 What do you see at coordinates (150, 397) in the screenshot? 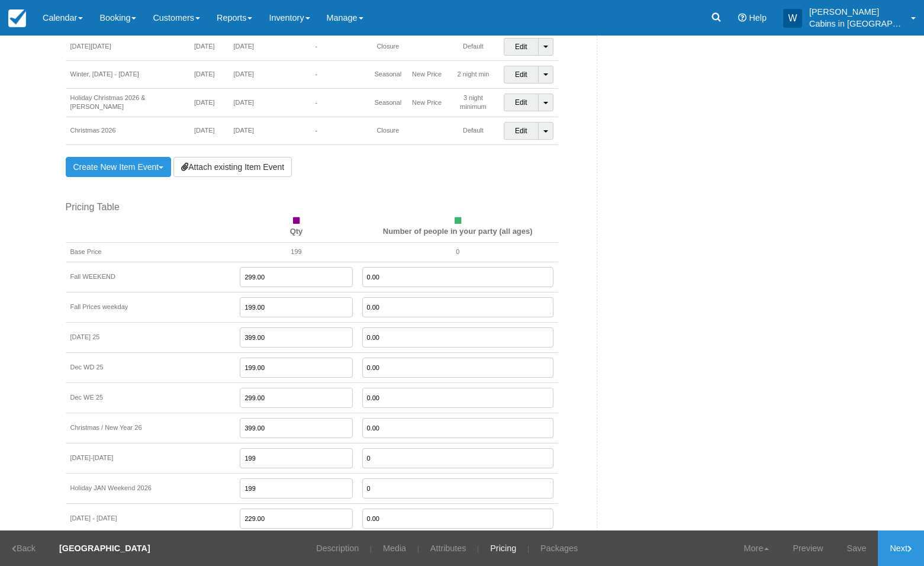
I see `td: Dec WE 25` at bounding box center [150, 397].